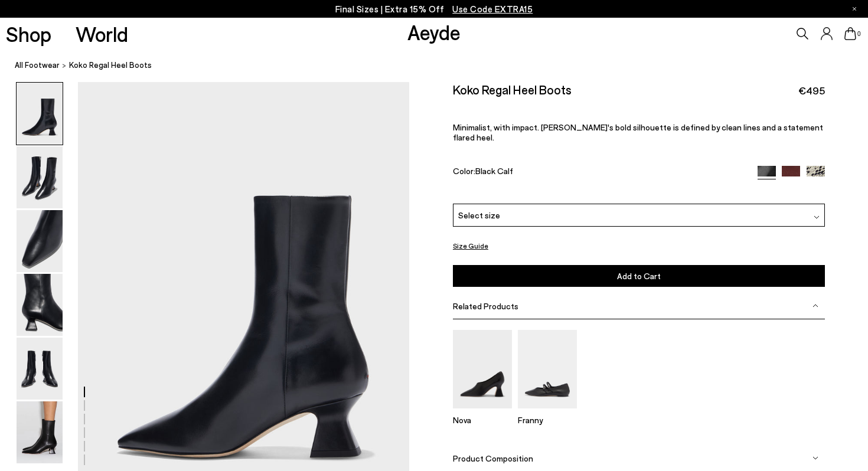  What do you see at coordinates (441, 65) in the screenshot?
I see `nav: breadcrumb` at bounding box center [441, 65].